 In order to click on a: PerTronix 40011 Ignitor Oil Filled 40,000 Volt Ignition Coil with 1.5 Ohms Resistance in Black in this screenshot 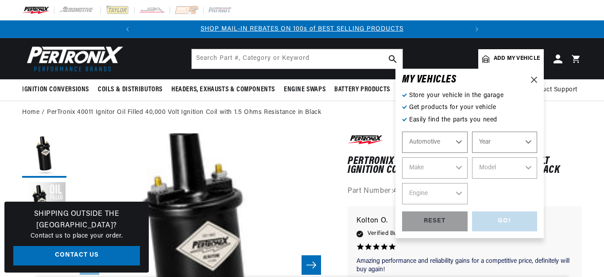, I will do `click(184, 112)`.